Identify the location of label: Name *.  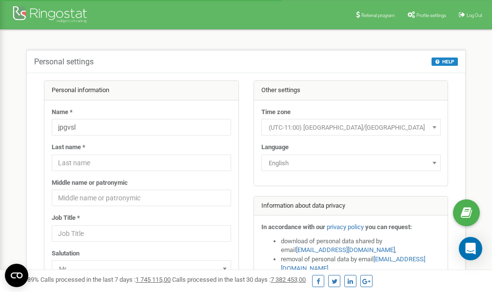
(62, 112).